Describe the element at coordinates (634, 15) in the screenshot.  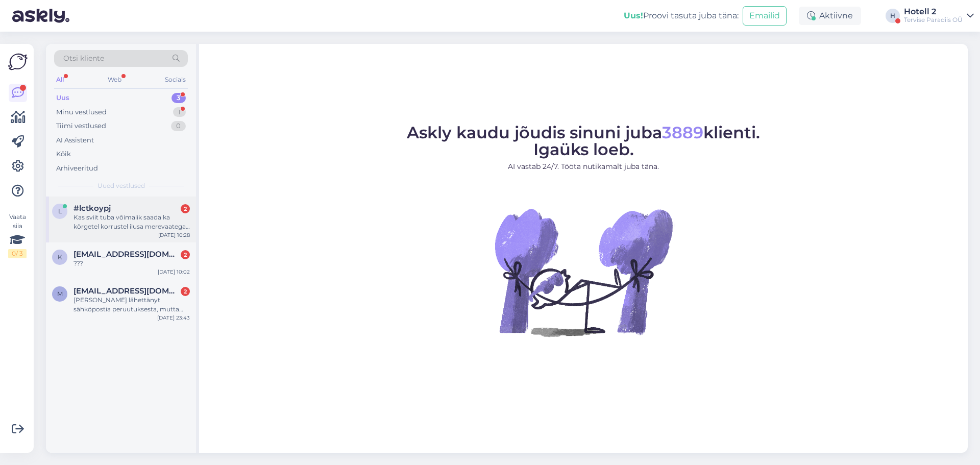
I see `b: Uus!` at that location.